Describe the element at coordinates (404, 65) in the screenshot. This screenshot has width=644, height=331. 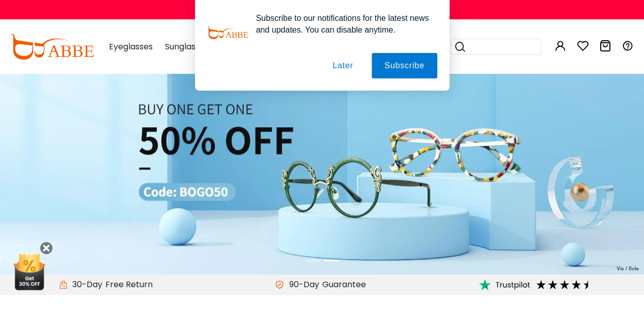
I see `button: Subscribe` at that location.